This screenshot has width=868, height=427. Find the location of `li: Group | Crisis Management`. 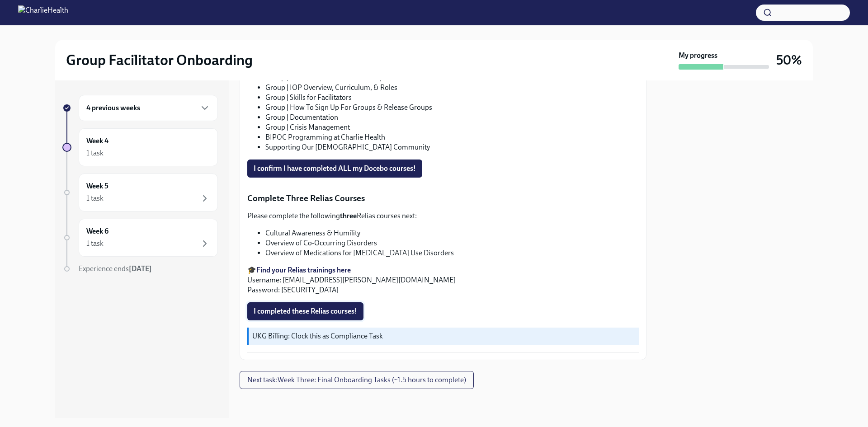

li: Group | Crisis Management is located at coordinates (452, 128).